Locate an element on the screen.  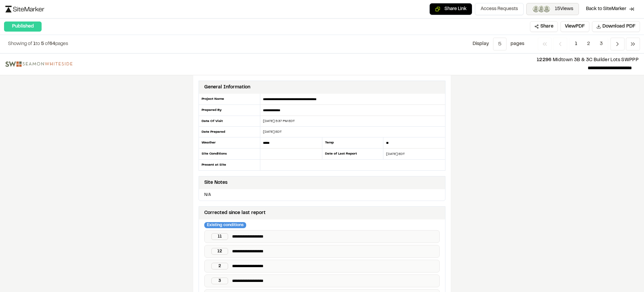
span: Showing of is located at coordinates (21, 44).